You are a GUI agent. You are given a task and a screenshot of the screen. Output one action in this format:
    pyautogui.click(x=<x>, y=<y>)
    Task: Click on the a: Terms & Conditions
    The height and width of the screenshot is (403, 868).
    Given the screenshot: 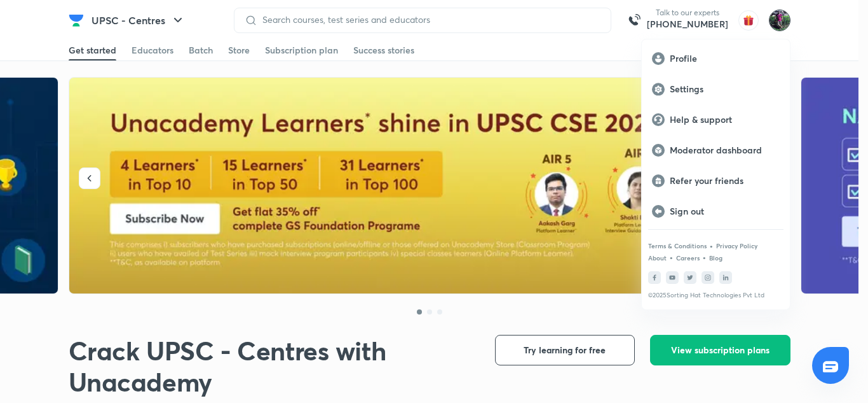 What is the action you would take?
    pyautogui.click(x=678, y=246)
    